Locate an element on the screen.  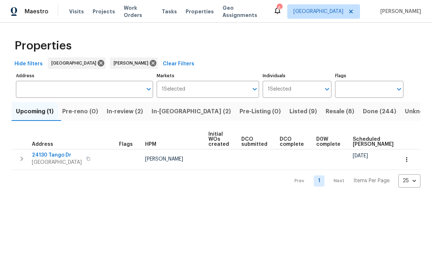
span: Initial WOs created is located at coordinates (218, 140).